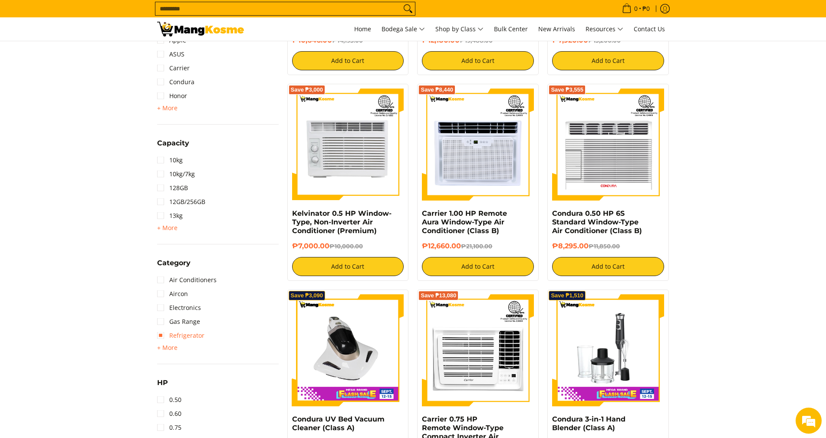 Image resolution: width=826 pixels, height=438 pixels. I want to click on span: Capacity, so click(173, 143).